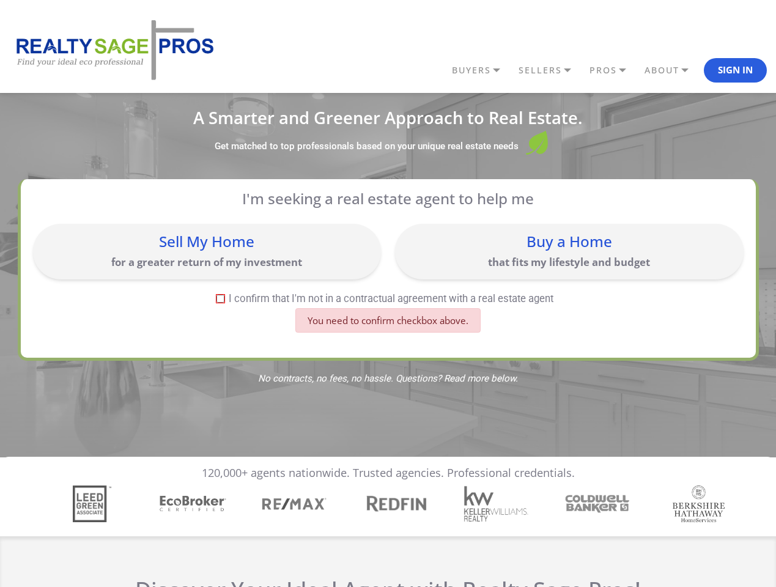 The width and height of the screenshot is (776, 587). What do you see at coordinates (387, 198) in the screenshot?
I see `p: I'm seeking a real estate agent to help me` at bounding box center [387, 198].